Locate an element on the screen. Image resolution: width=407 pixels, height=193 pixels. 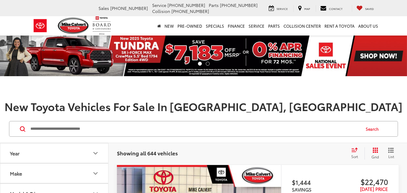
a: Rent a Toyota is located at coordinates (339, 26).